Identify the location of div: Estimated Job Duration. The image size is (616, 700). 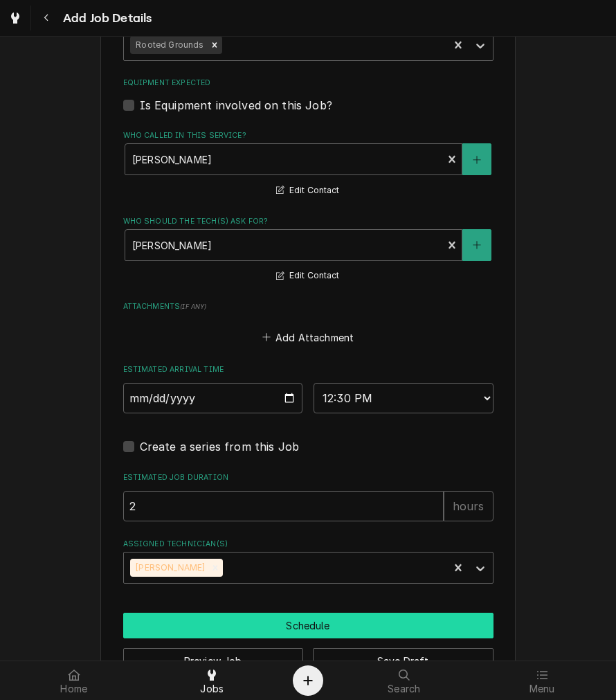
(308, 497).